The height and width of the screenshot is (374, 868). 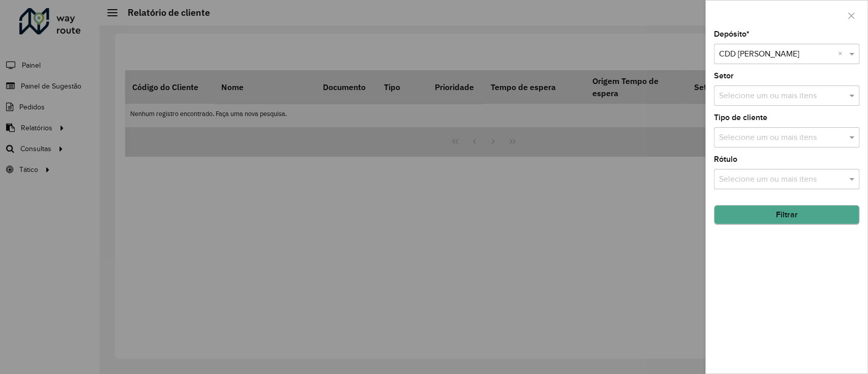 What do you see at coordinates (740, 117) in the screenshot?
I see `label: Tipo de cliente` at bounding box center [740, 117].